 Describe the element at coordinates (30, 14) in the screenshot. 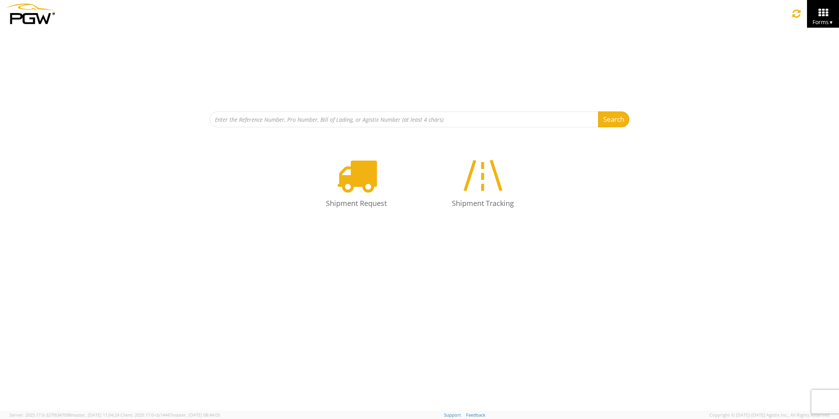

I see `img: pgw-form-logo-1aaa8060b1cc70fad034.png` at that location.